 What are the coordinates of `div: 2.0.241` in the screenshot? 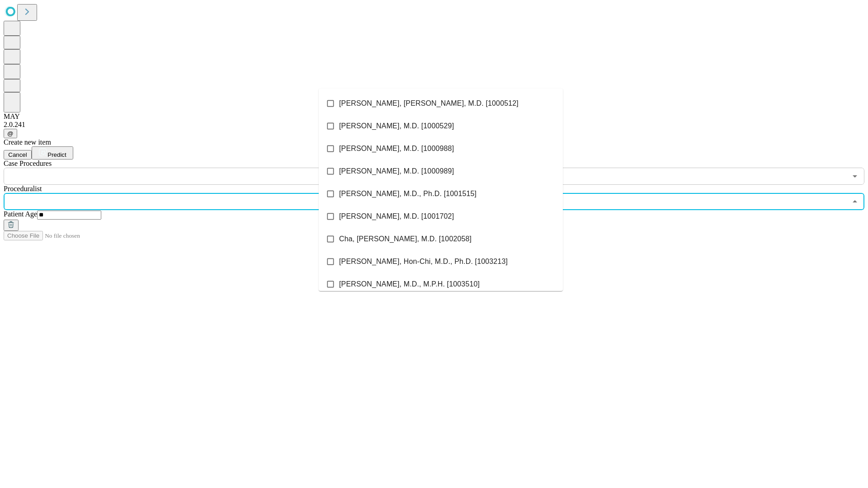 It's located at (434, 124).